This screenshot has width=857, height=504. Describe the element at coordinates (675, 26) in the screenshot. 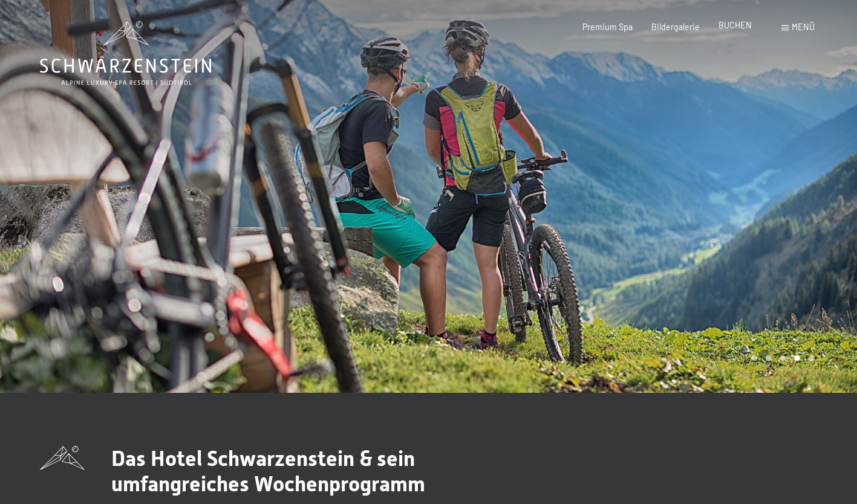

I see `span: Bildergalerie` at that location.